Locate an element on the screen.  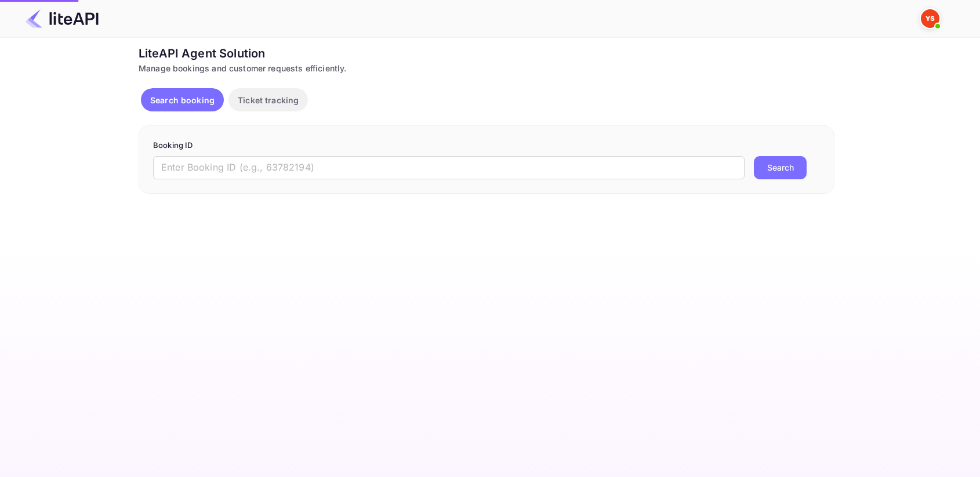
div: LiteAPI Agent Solution is located at coordinates (487, 53).